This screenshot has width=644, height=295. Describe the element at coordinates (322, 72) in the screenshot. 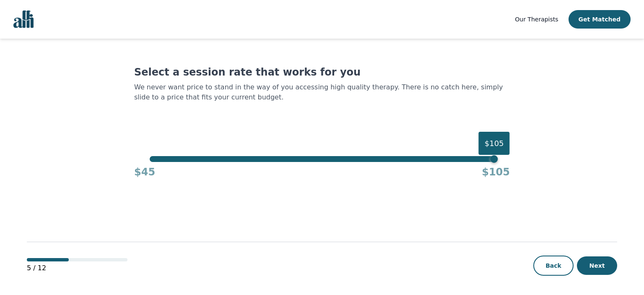

I see `h1: Select a session rate that works for you` at that location.